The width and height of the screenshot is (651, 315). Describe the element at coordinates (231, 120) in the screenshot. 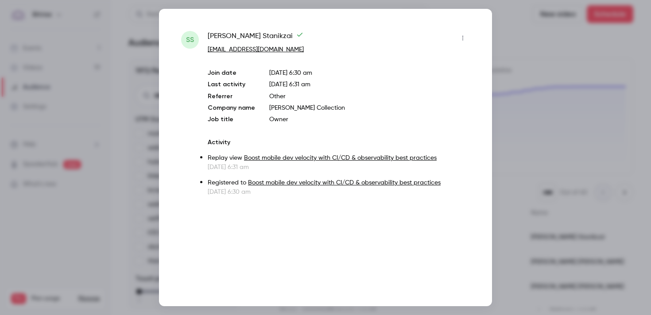

I see `p: Job title` at that location.